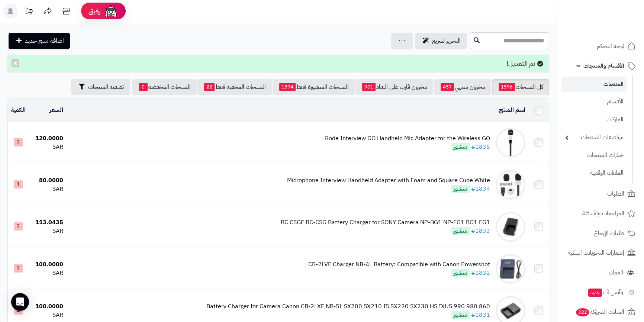 The image size is (644, 322). Describe the element at coordinates (39, 41) in the screenshot. I see `a: اضافة منتج جديد` at that location.